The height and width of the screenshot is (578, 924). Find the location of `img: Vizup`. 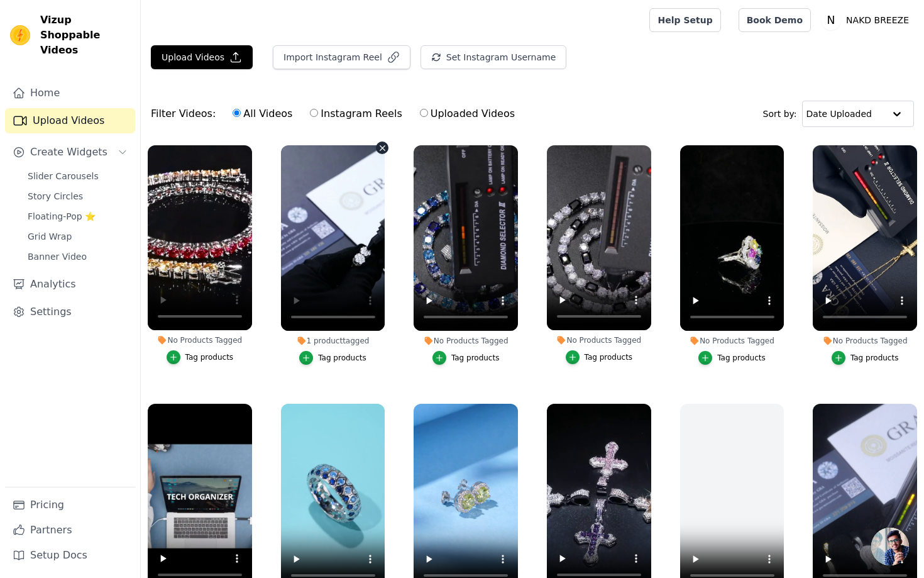

img: Vizup is located at coordinates (20, 35).